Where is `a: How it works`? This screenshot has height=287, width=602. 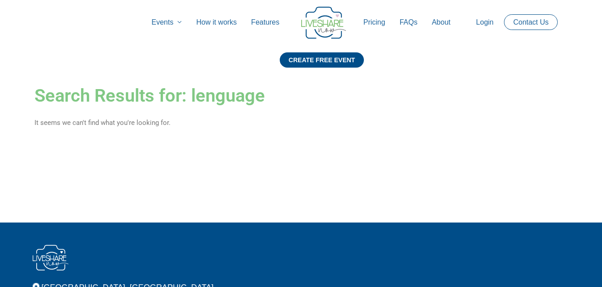
a: How it works is located at coordinates (216, 22).